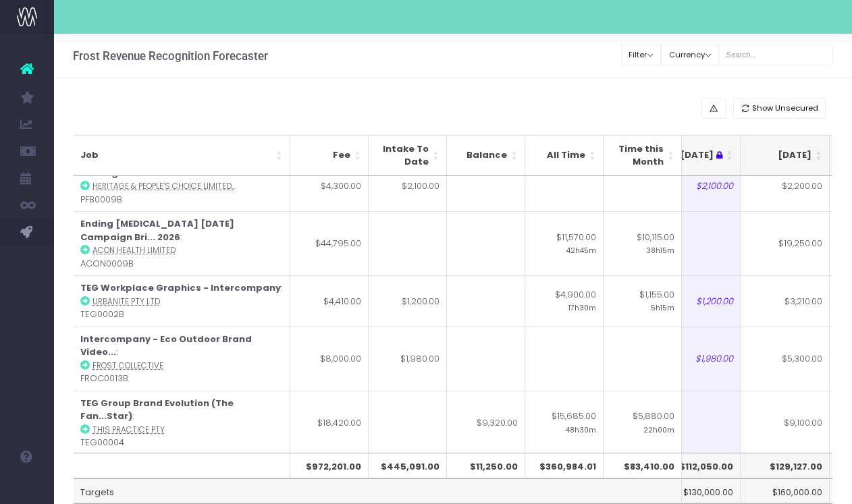 The image size is (852, 504). Describe the element at coordinates (582, 250) in the screenshot. I see `small: 42h45m` at that location.